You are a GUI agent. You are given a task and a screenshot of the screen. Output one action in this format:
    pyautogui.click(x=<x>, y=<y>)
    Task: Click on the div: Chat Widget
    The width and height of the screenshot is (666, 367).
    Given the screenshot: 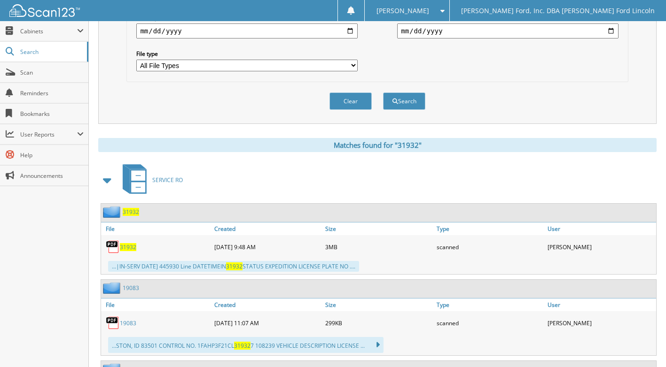 What is the action you would take?
    pyautogui.click(x=642, y=345)
    